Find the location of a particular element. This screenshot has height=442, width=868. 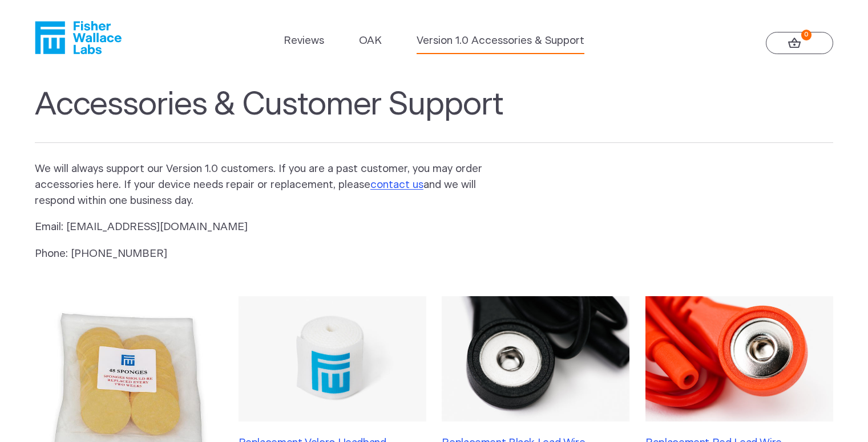

a: Version 1.0 Accessories & Support is located at coordinates (500, 41).